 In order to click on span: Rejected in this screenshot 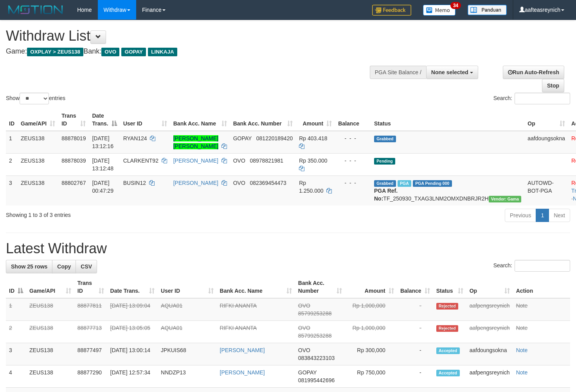, I will do `click(447, 329)`.